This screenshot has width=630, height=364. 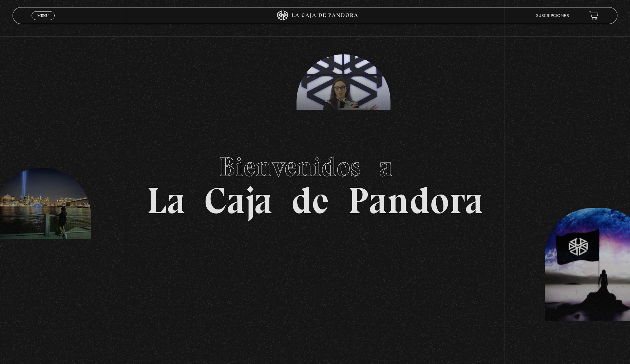 What do you see at coordinates (594, 16) in the screenshot?
I see `a: View your shopping cart` at bounding box center [594, 16].